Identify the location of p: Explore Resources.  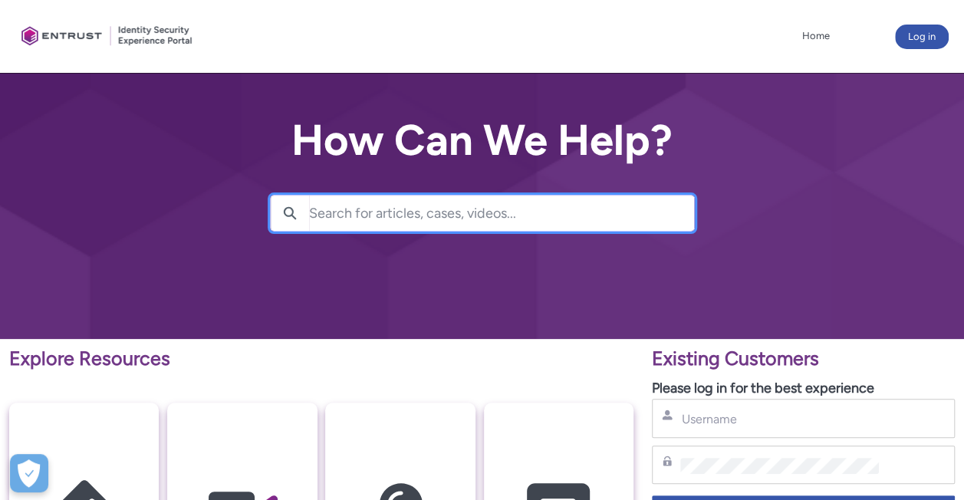
(321, 359).